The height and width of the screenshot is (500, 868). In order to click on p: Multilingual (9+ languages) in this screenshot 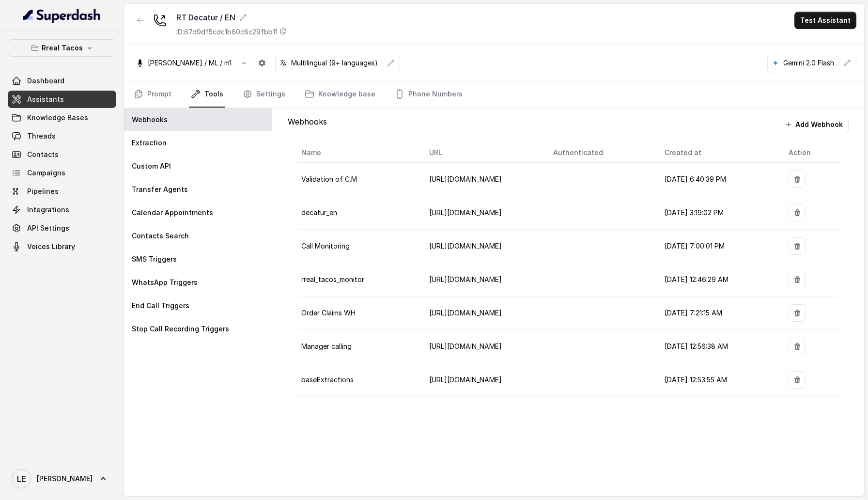, I will do `click(334, 63)`.